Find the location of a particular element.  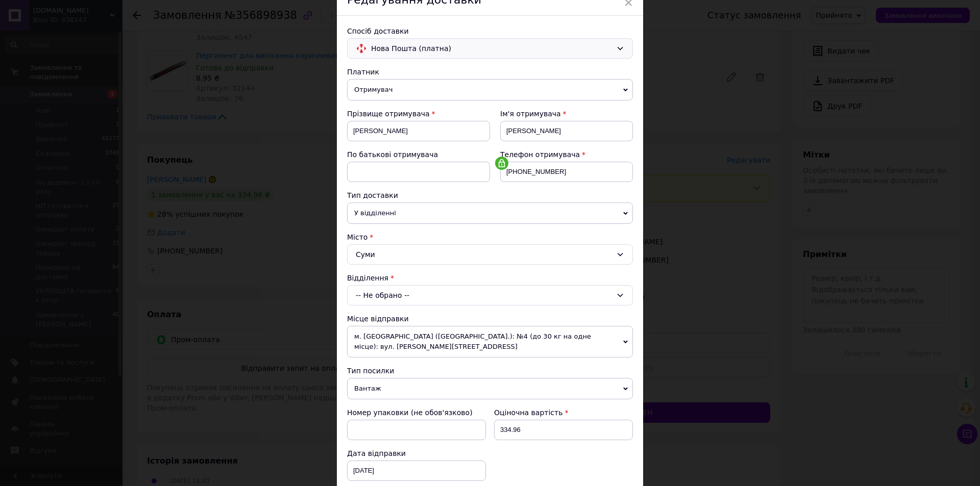

div: -- Не обрано -- is located at coordinates (490, 295).